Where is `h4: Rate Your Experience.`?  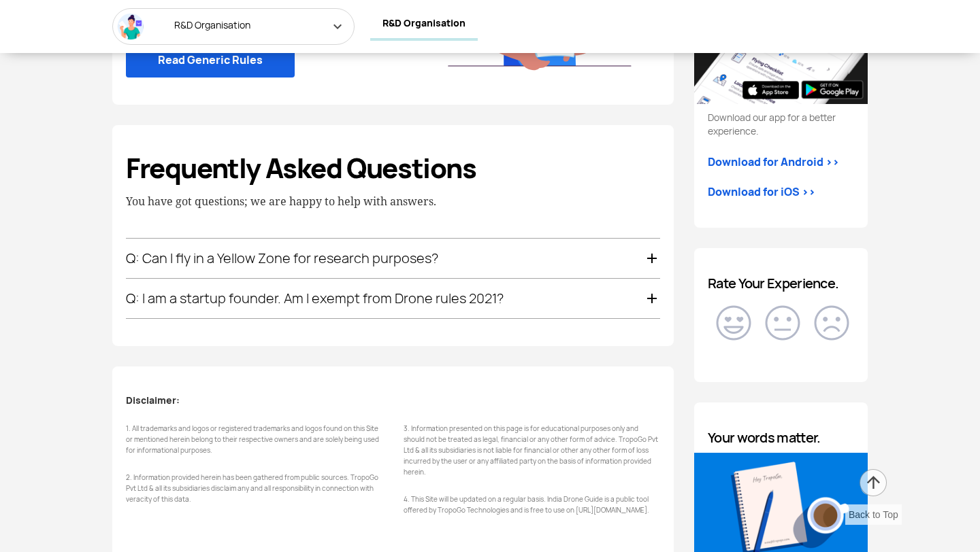
h4: Rate Your Experience. is located at coordinates (780, 284).